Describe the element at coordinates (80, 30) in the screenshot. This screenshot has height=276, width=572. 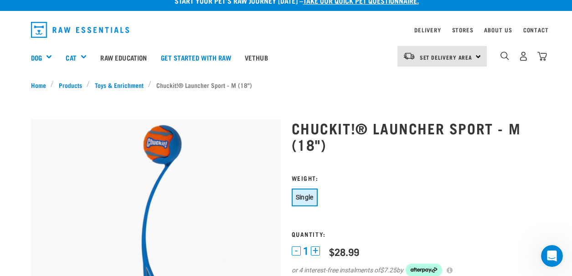
I see `img: Raw Essentials Logo` at that location.